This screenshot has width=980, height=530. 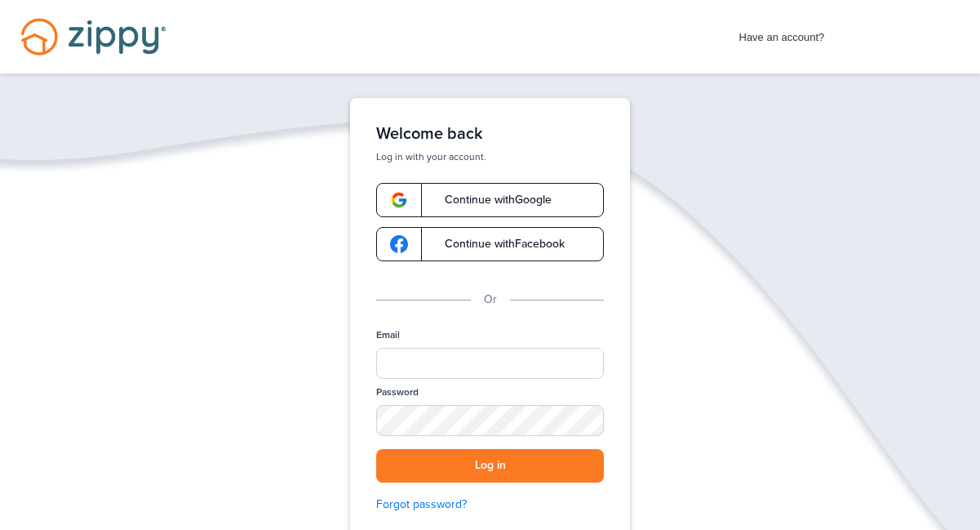 What do you see at coordinates (781, 33) in the screenshot?
I see `span: Have an account?` at bounding box center [781, 33].